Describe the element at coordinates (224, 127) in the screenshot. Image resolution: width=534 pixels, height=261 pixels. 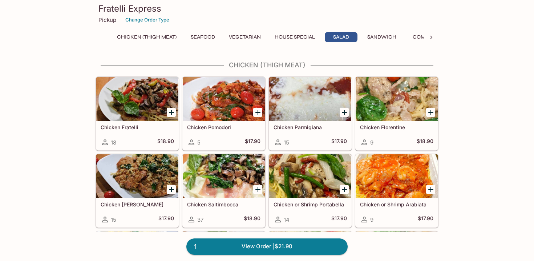
I see `h5: Chicken Pomodori` at that location.